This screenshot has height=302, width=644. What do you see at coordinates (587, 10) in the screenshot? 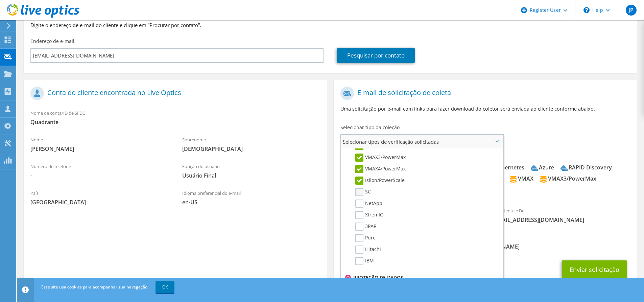
I see `svg: \n` at bounding box center [587, 10].